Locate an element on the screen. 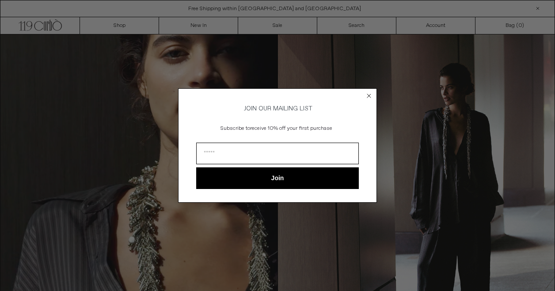 The image size is (555, 291). span: receive 10% off your first purchase is located at coordinates (291, 129).